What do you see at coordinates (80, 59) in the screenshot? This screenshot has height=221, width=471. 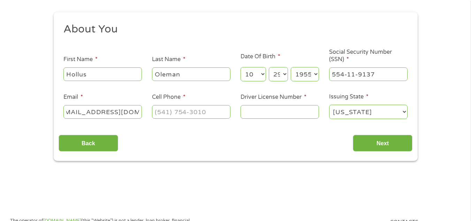 I see `label: First Name` at bounding box center [80, 59].